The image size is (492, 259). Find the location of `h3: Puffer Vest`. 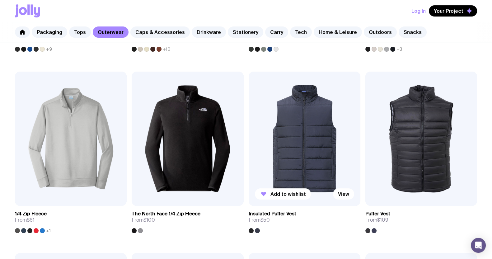

h3: Puffer Vest is located at coordinates (378, 214).